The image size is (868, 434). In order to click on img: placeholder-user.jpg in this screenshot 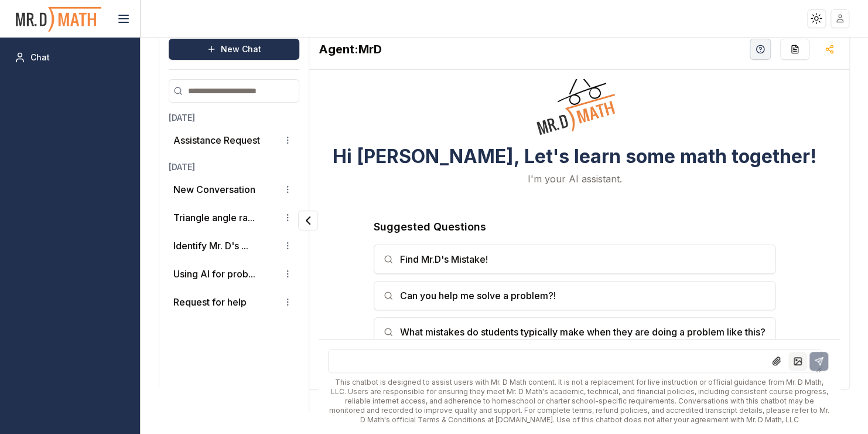, I will do `click(840, 18)`.